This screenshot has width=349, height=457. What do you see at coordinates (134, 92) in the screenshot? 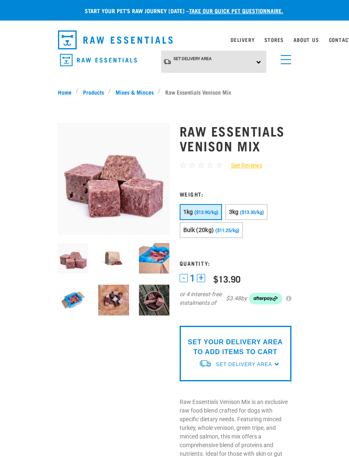
I see `a: Mixes & Minces` at bounding box center [134, 92].